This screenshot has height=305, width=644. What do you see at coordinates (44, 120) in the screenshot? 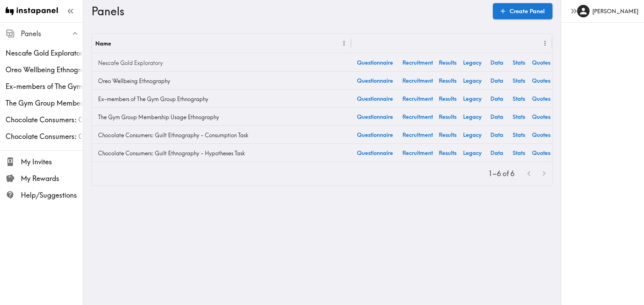
I see `div: Chocolate Consumers: Guilt Ethnography - Consumption Task` at bounding box center [44, 120].